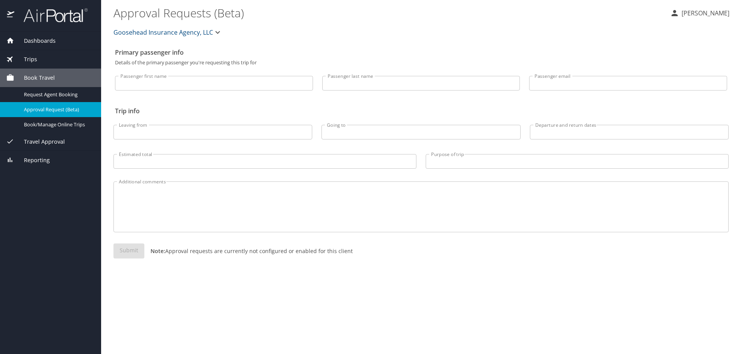  What do you see at coordinates (25, 59) in the screenshot?
I see `span: Trips` at bounding box center [25, 59].